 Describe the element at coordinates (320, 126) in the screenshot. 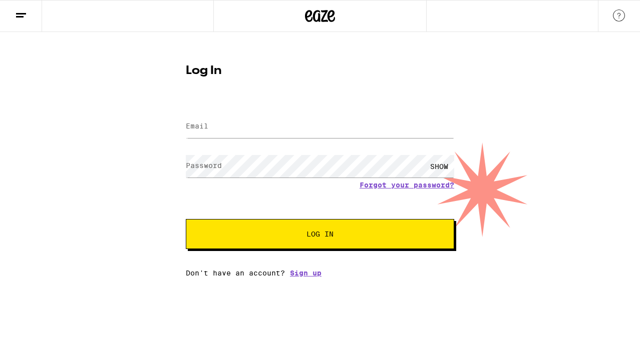

I see `input: Email` at that location.